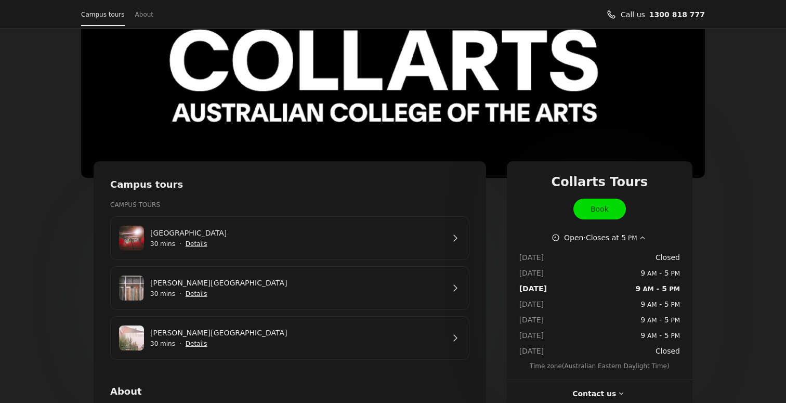 Image resolution: width=786 pixels, height=403 pixels. I want to click on span: Open · Closes at, so click(600, 238).